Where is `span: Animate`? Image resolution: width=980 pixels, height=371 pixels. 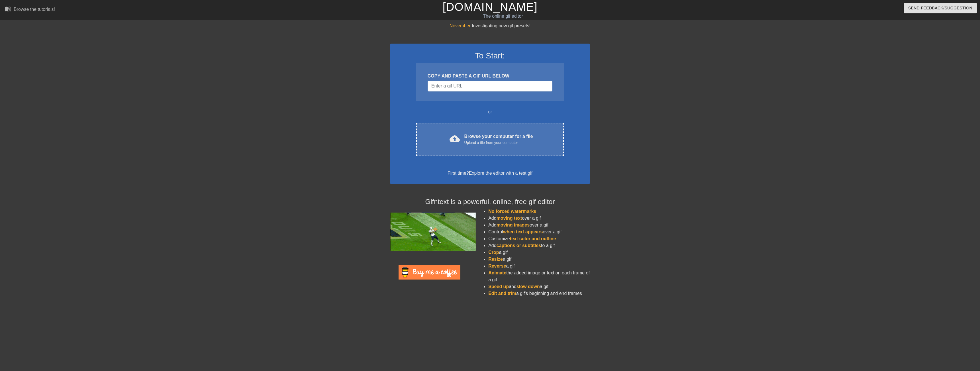 span: Animate is located at coordinates (497, 273).